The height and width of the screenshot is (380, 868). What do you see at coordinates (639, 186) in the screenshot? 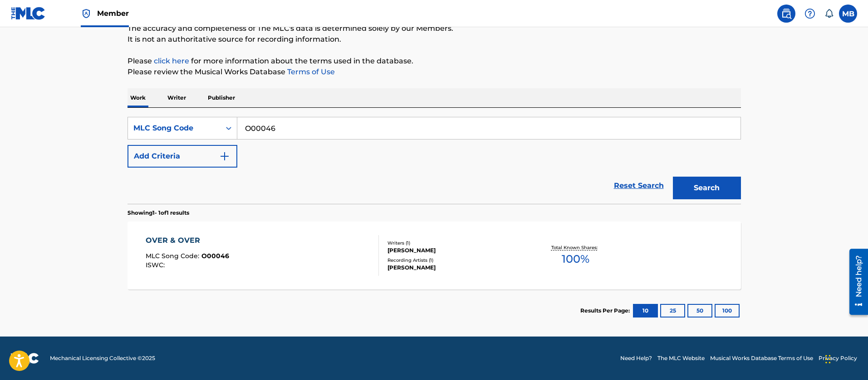
I see `a: Reset Search` at bounding box center [639, 186].